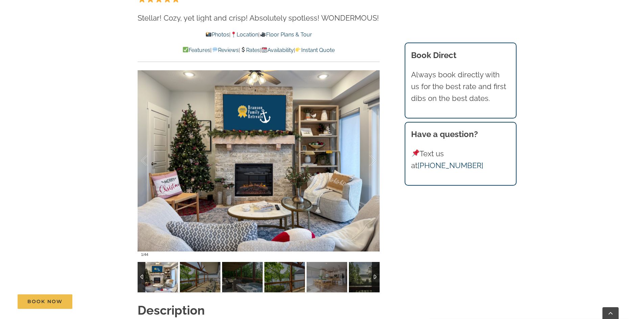 This screenshot has height=319, width=644. Describe the element at coordinates (460, 55) in the screenshot. I see `h3: Book Direct` at that location.